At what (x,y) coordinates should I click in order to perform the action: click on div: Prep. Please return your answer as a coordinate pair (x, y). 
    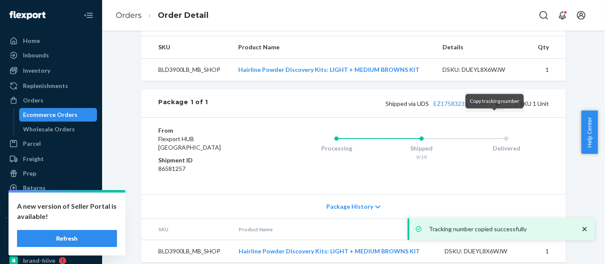
    Looking at the image, I should click on (29, 174).